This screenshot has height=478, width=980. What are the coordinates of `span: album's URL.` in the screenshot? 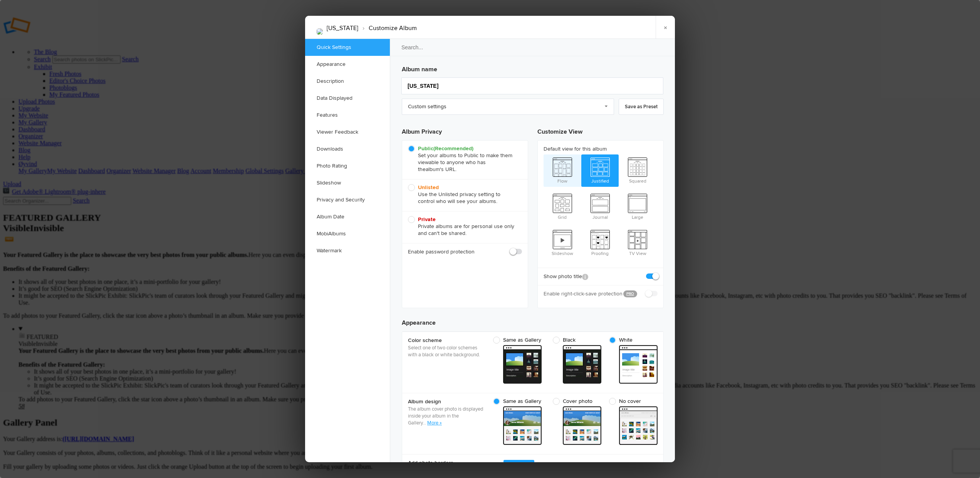 It's located at (441, 169).